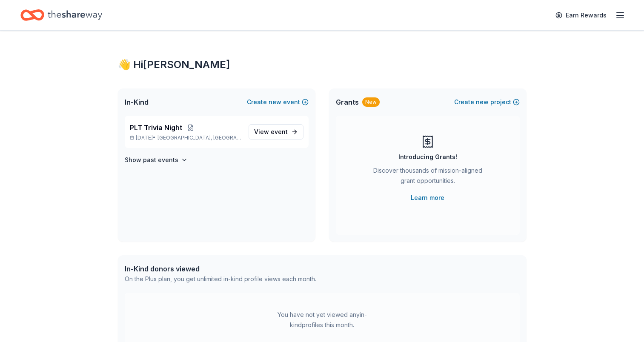 The width and height of the screenshot is (644, 342). I want to click on button: Createnewproject, so click(487, 102).